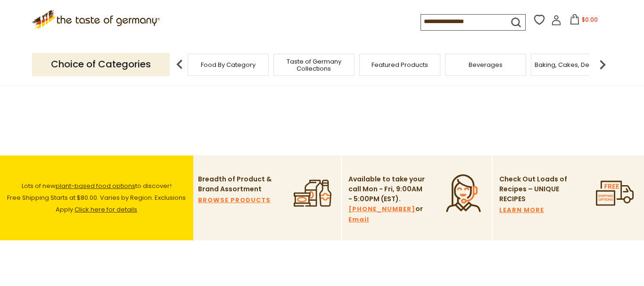  Describe the element at coordinates (101, 64) in the screenshot. I see `p: Choice of Categories` at that location.